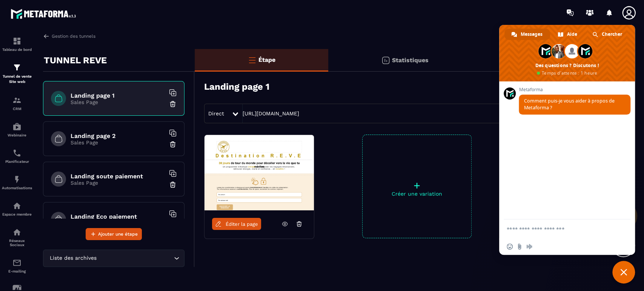 The image size is (644, 291). What do you see at coordinates (242, 224) in the screenshot?
I see `span: Éditer la page` at bounding box center [242, 224].